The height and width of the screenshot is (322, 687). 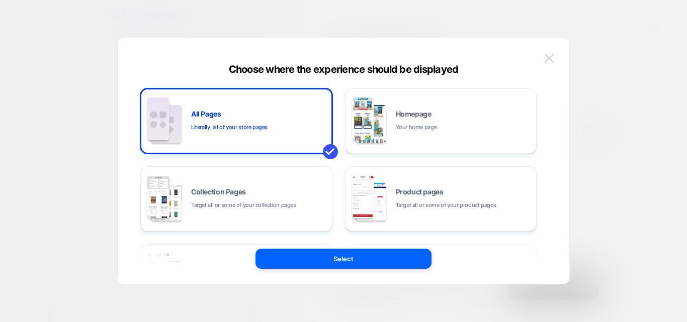 I want to click on span: Your home page, so click(x=416, y=127).